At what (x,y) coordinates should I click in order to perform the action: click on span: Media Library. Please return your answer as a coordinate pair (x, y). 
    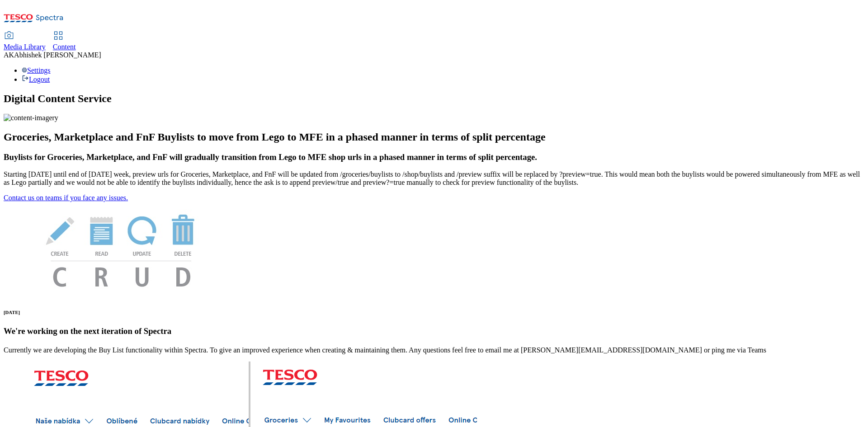
    Looking at the image, I should click on (24, 46).